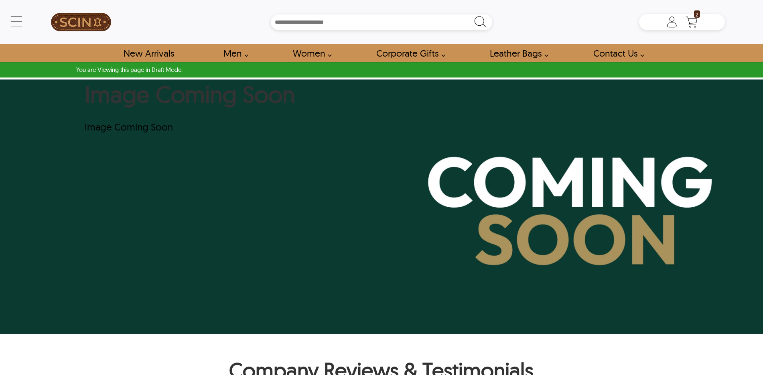  I want to click on a: contact-us, so click(616, 53).